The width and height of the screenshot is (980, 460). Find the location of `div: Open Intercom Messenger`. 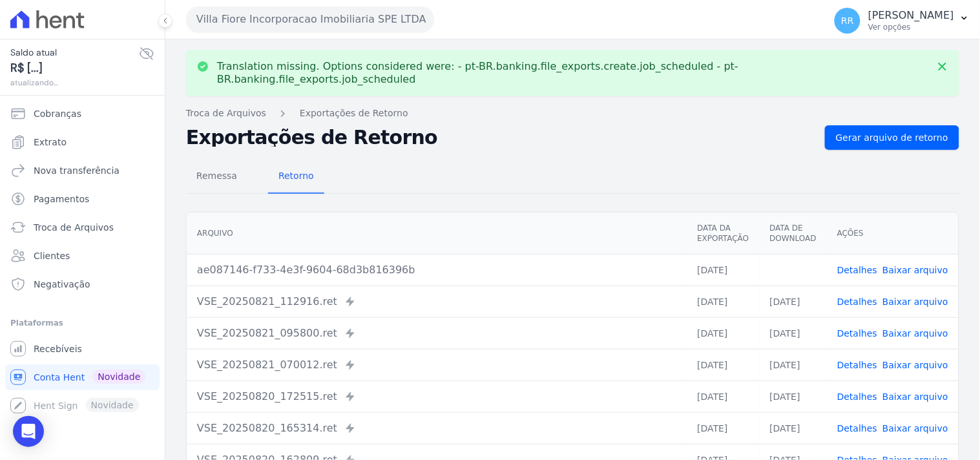

div: Open Intercom Messenger is located at coordinates (29, 431).